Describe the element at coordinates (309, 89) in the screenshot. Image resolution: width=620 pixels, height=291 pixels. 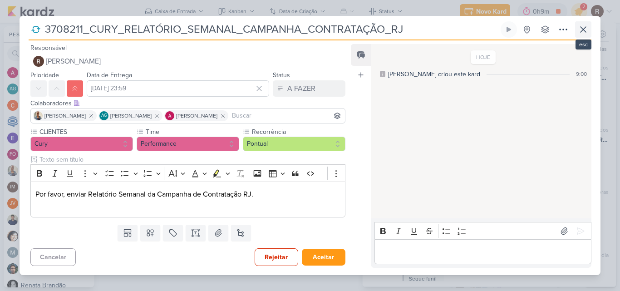
I see `button: A FAZER` at that location.